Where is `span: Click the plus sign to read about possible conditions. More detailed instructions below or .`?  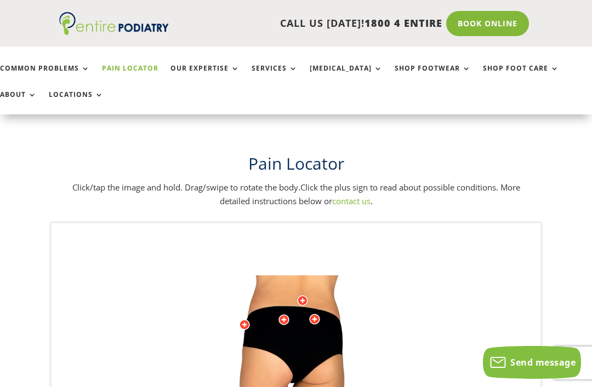 span: Click the plus sign to read about possible conditions. More detailed instructions below or . is located at coordinates (370, 195).